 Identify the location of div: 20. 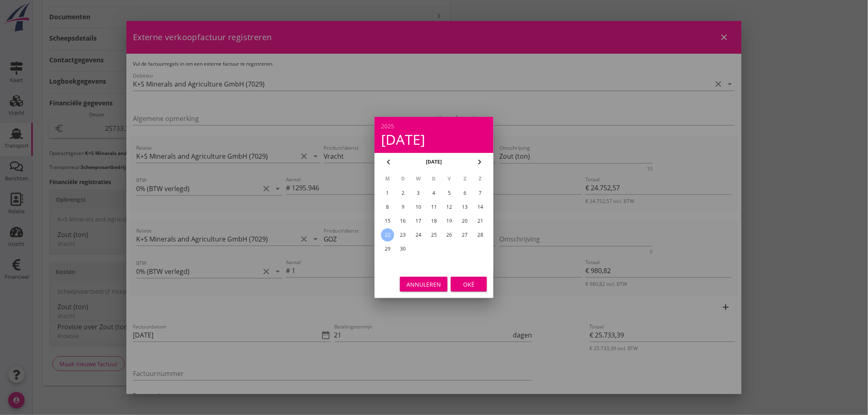
(465, 221).